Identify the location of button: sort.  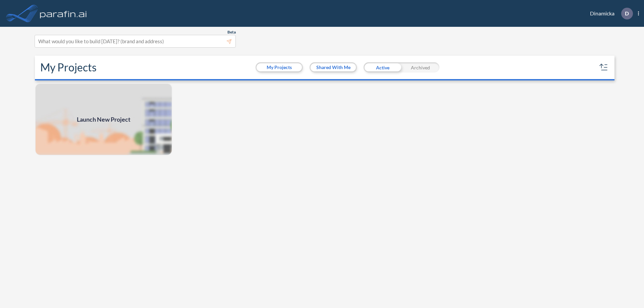
(604, 68).